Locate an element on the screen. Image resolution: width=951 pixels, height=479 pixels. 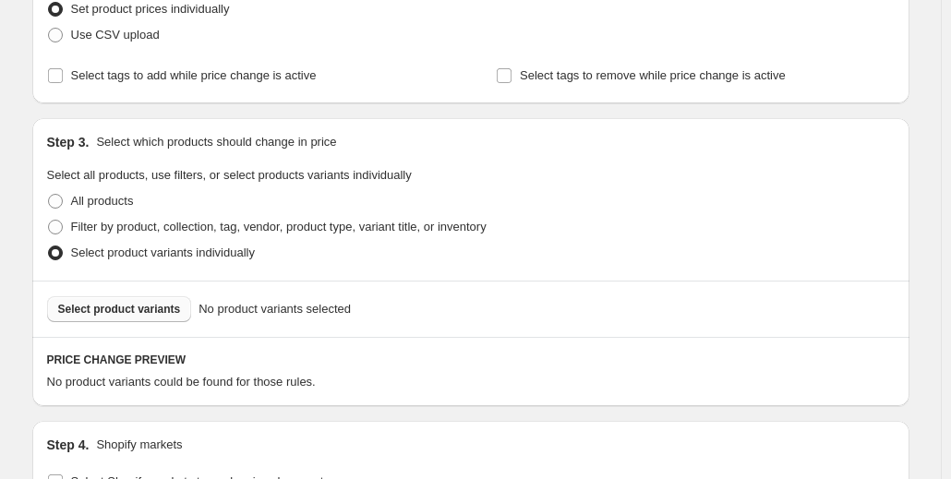
span: Use CSV upload is located at coordinates (115, 34).